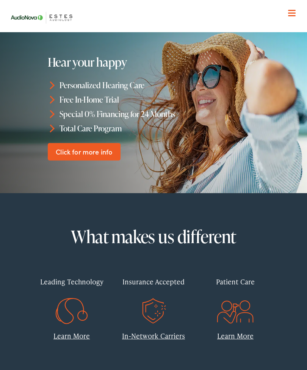 This screenshot has height=370, width=307. Describe the element at coordinates (235, 281) in the screenshot. I see `div: Patient Care` at that location.